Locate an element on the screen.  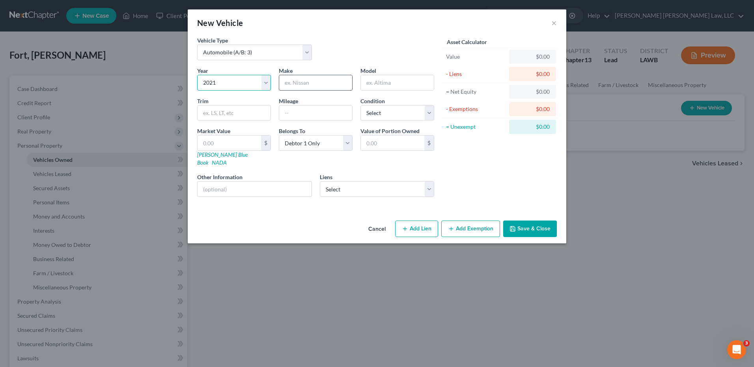
div: - Exemptions is located at coordinates (475, 109).